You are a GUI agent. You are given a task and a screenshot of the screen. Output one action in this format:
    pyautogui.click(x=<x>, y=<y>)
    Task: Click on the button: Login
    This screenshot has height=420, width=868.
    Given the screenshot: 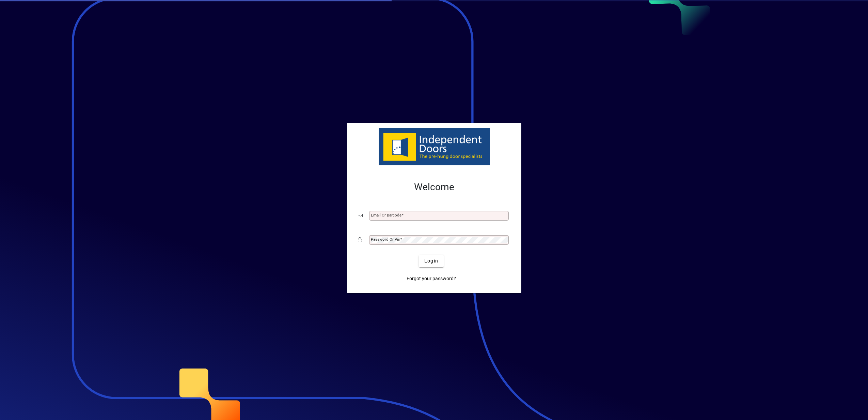 What is the action you would take?
    pyautogui.click(x=431, y=261)
    